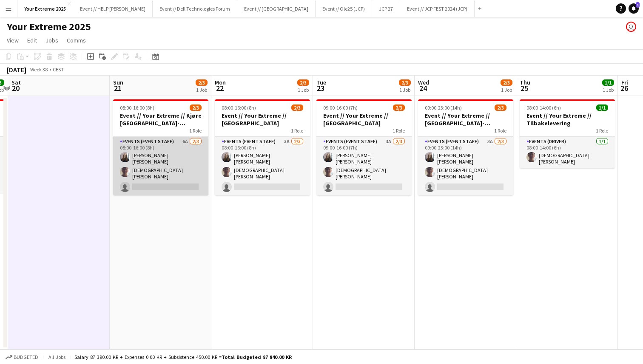  What do you see at coordinates (624, 88) in the screenshot?
I see `span: 26` at bounding box center [624, 88].